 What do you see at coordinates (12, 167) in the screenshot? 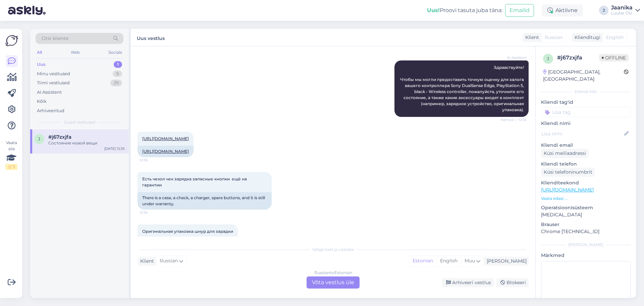
I see `div: 2 / 3` at bounding box center [12, 167].